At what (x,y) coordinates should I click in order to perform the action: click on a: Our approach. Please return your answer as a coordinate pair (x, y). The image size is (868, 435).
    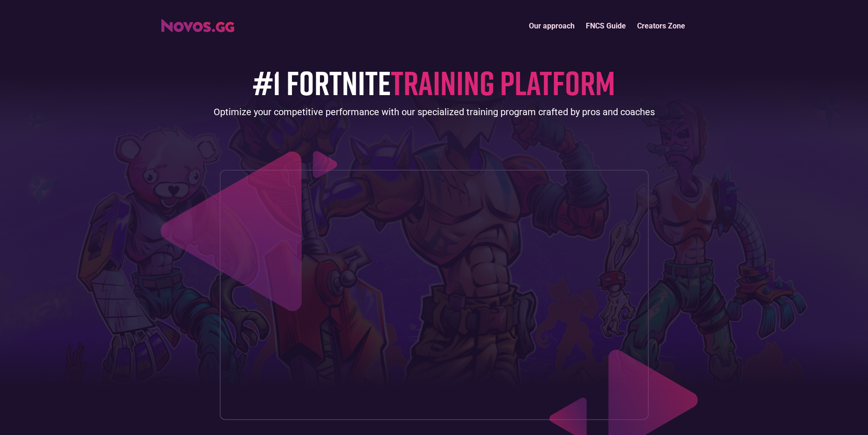
    Looking at the image, I should click on (551, 26).